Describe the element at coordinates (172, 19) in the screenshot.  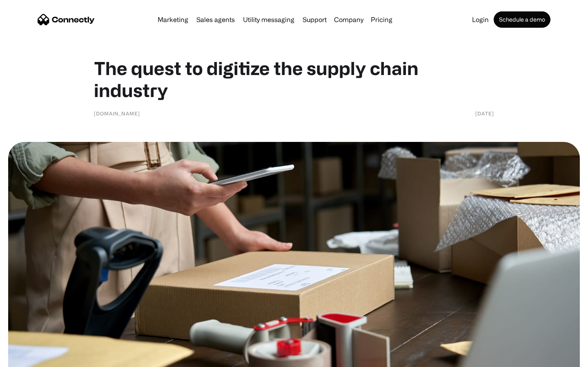
I see `a: Marketing` at that location.